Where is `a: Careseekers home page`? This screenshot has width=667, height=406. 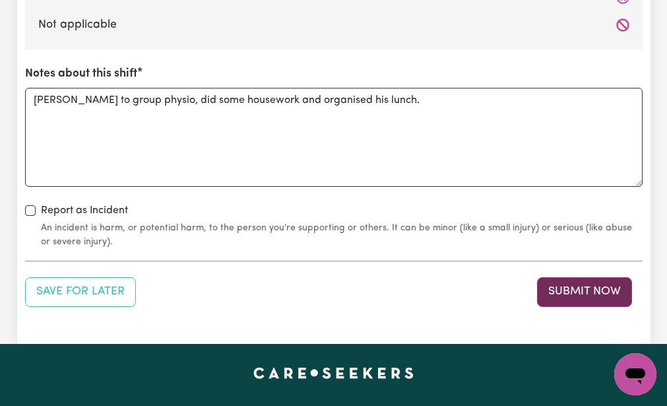
a: Careseekers home page is located at coordinates (333, 373).